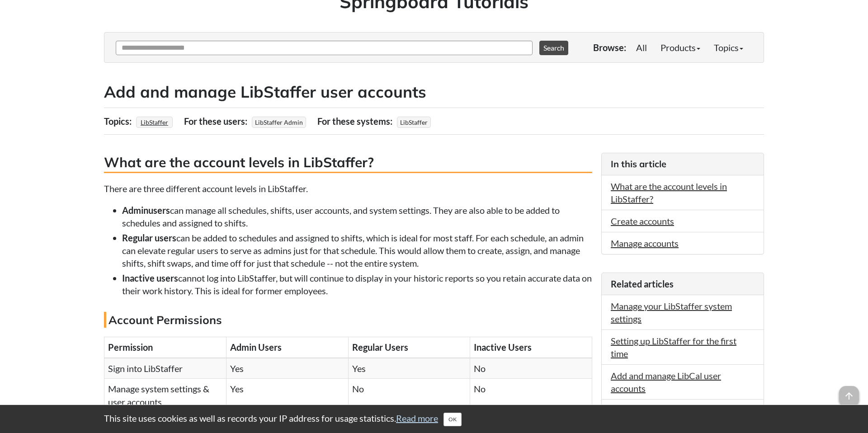 The width and height of the screenshot is (868, 433). I want to click on li: cannot log into LibStaffer, but will continue to display in your historic reports so you retain a..., so click(357, 284).